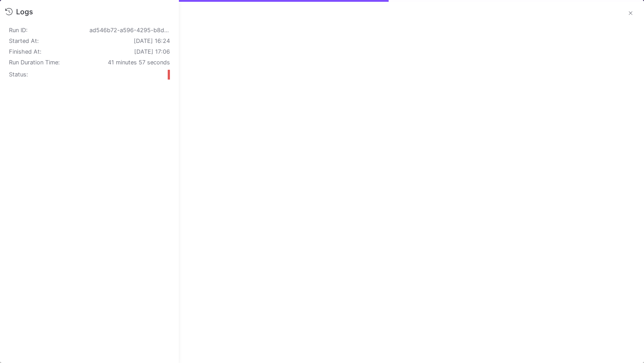 The height and width of the screenshot is (363, 644). What do you see at coordinates (139, 62) in the screenshot?
I see `span: 41 minutes 57 seconds` at bounding box center [139, 62].